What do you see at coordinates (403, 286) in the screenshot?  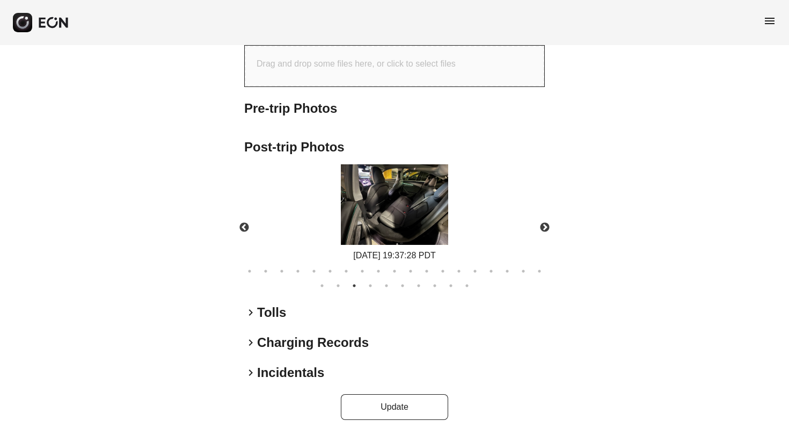 I see `button: 25` at bounding box center [403, 286].